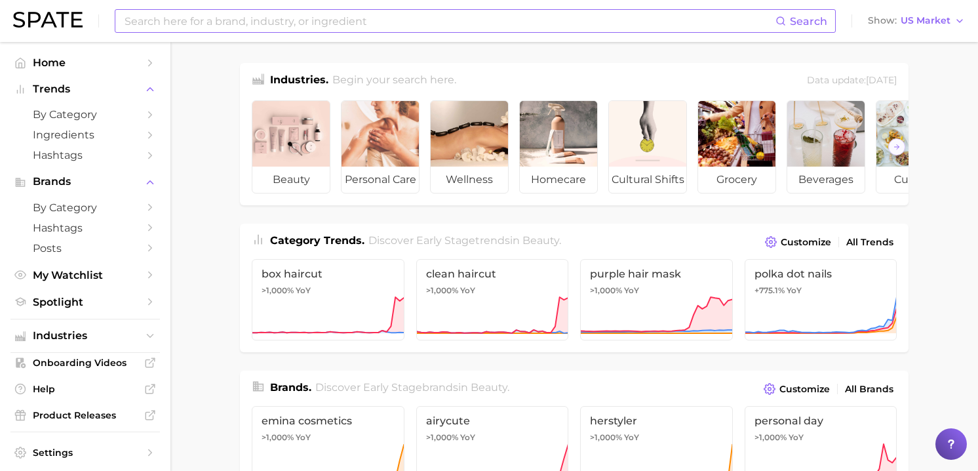 The height and width of the screenshot is (471, 978). What do you see at coordinates (85, 182) in the screenshot?
I see `span: Brands` at bounding box center [85, 182].